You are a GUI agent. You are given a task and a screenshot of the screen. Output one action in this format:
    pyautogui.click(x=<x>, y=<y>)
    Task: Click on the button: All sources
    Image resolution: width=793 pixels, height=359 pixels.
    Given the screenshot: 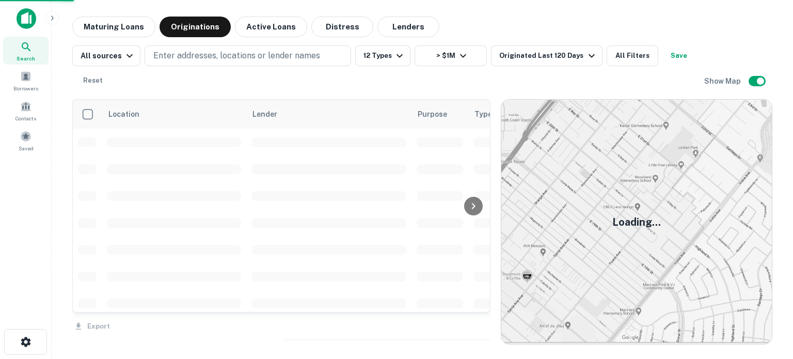 What is the action you would take?
    pyautogui.click(x=106, y=56)
    